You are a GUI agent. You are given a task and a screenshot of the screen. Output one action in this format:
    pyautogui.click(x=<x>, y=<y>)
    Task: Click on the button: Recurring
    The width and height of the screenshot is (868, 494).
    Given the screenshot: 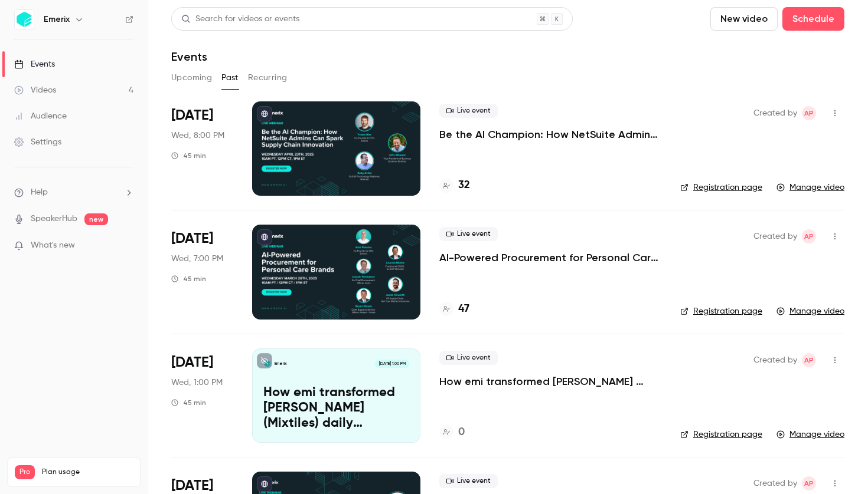 What is the action you would take?
    pyautogui.click(x=268, y=78)
    